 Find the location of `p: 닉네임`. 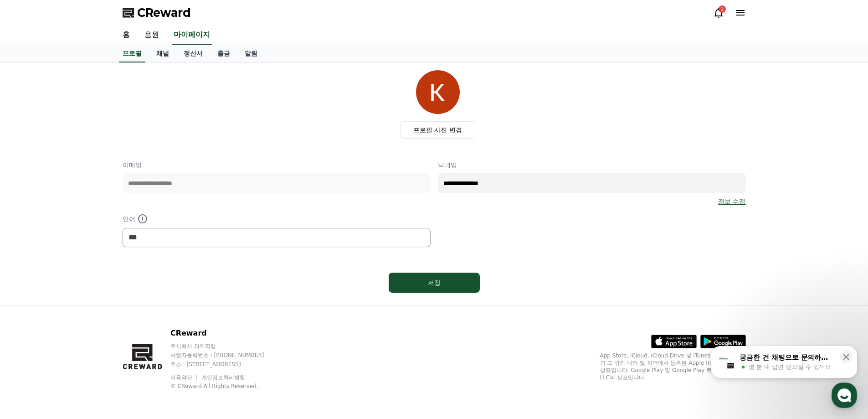

p: 닉네임 is located at coordinates (592, 165).